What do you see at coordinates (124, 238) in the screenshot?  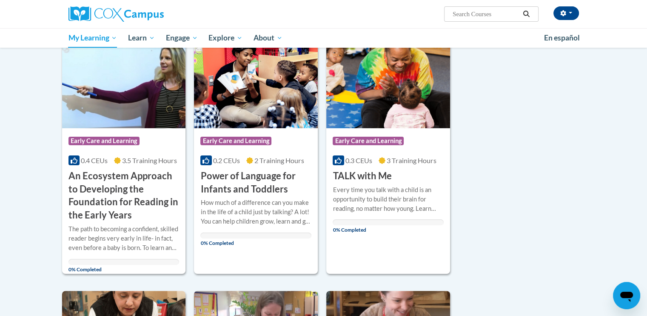 I see `div: The path to becoming a confident, skilled reader begins very early in life- in fact, even before ...` at bounding box center [124, 238].